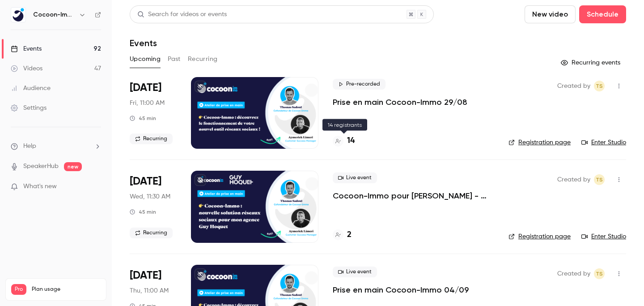 The image size is (644, 306). I want to click on div: Videos, so click(26, 68).